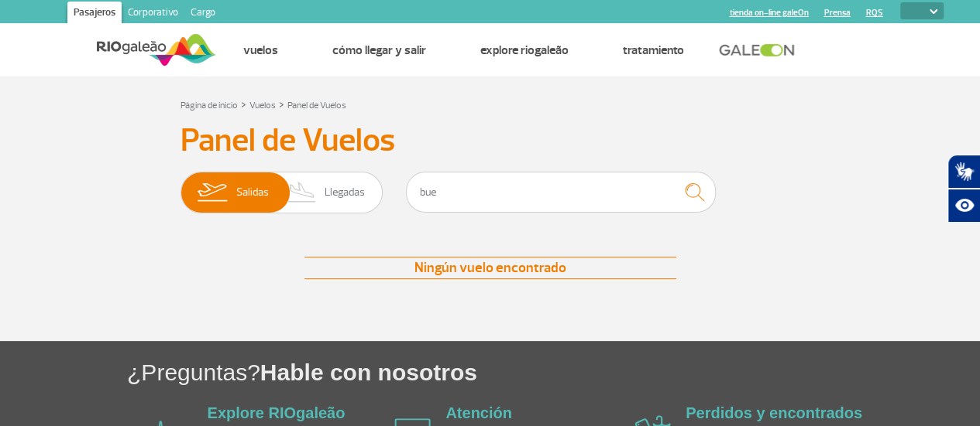 The height and width of the screenshot is (426, 980). What do you see at coordinates (209, 106) in the screenshot?
I see `a: Página de inicio` at bounding box center [209, 106].